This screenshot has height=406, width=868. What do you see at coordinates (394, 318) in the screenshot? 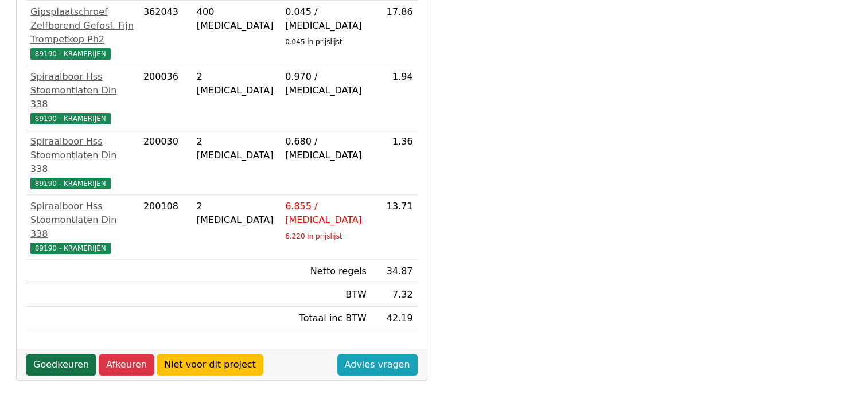
I see `td: 42.19` at bounding box center [394, 318].